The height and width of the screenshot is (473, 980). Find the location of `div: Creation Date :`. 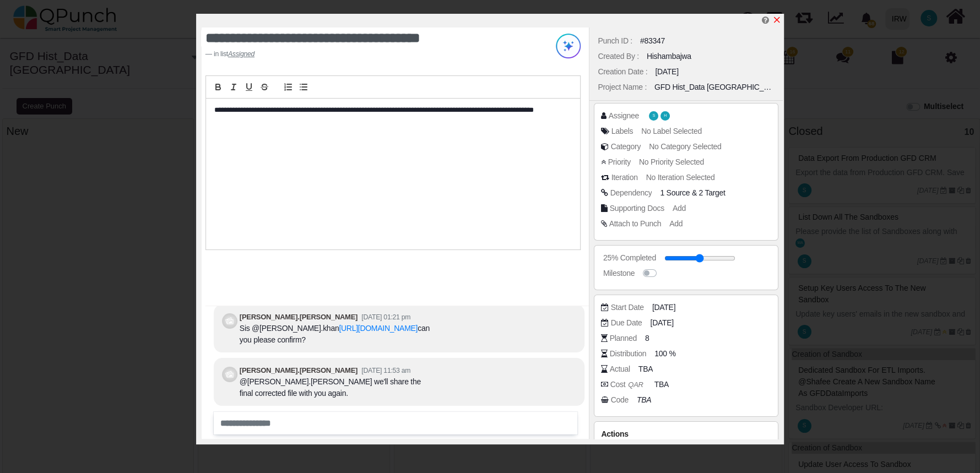

div: Creation Date : is located at coordinates (623, 72).